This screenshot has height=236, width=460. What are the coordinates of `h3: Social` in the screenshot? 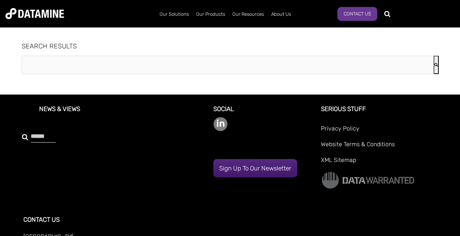 It's located at (263, 111).